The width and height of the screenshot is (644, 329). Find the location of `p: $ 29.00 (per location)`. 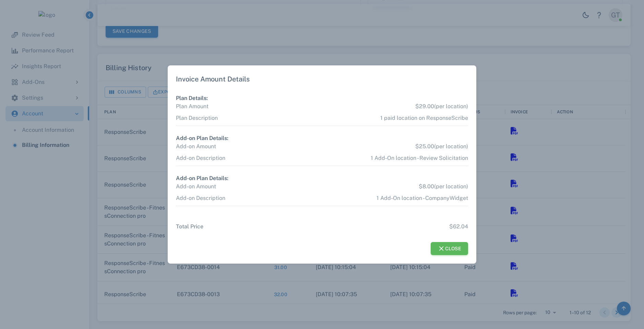

p: $ 29.00 (per location) is located at coordinates (442, 107).